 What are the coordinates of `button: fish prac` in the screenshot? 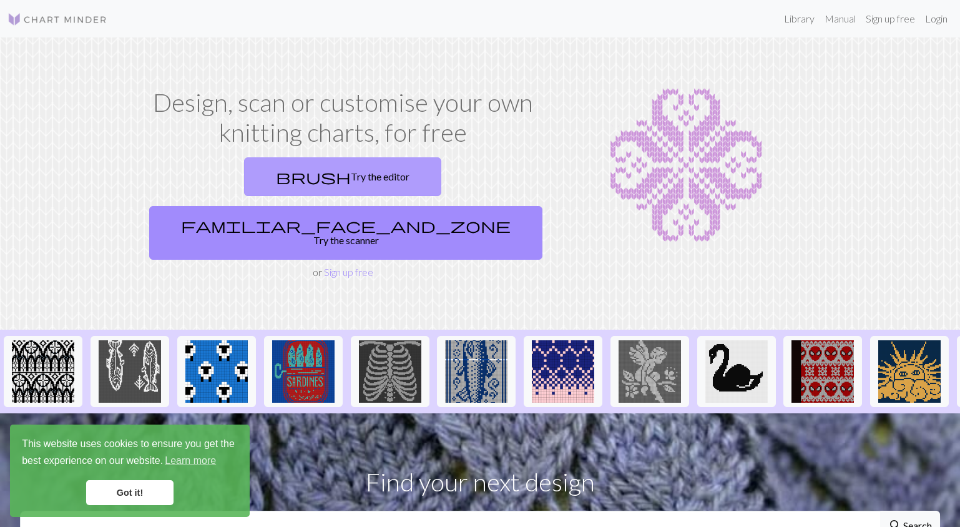 It's located at (476, 371).